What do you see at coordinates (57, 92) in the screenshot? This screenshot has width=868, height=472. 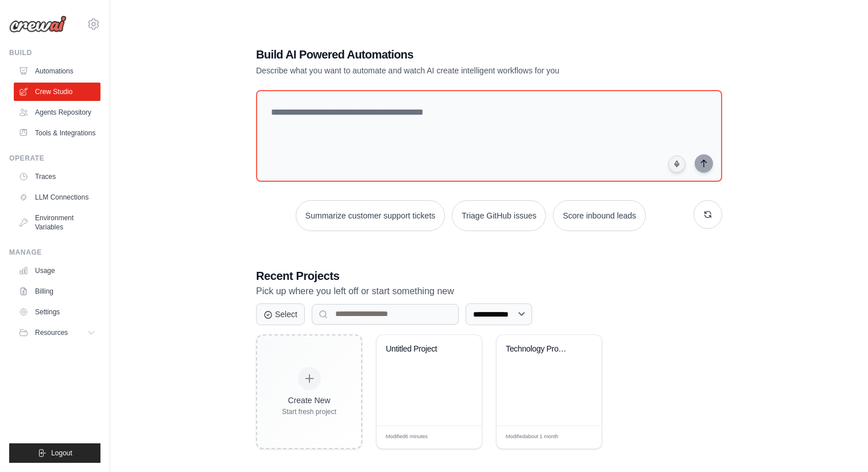 I see `a: Crew Studio` at bounding box center [57, 92].